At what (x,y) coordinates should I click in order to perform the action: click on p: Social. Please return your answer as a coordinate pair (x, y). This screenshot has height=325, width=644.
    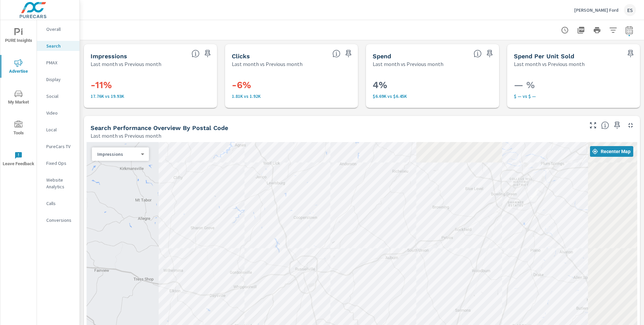
    Looking at the image, I should click on (60, 96).